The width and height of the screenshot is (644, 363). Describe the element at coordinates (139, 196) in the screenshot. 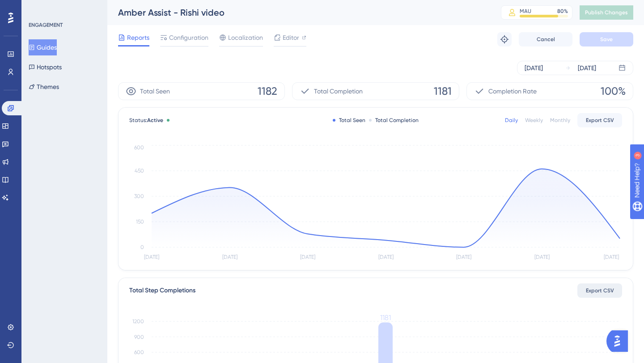

I see `tspan: 300` at that location.